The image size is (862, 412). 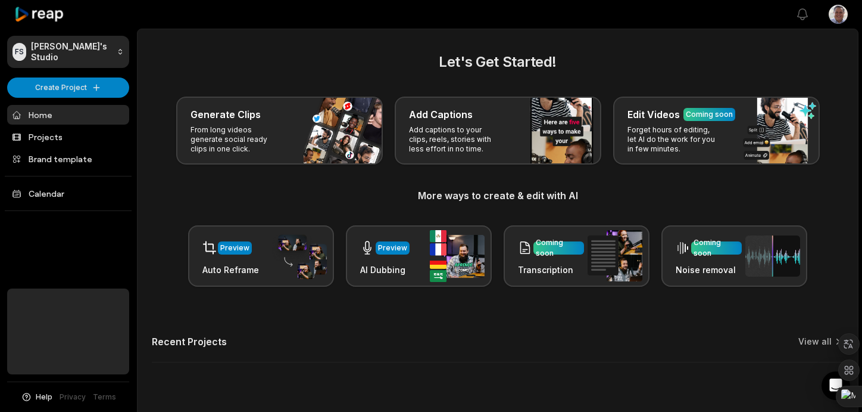 What do you see at coordinates (226, 114) in the screenshot?
I see `h3: Generate Clips` at bounding box center [226, 114].